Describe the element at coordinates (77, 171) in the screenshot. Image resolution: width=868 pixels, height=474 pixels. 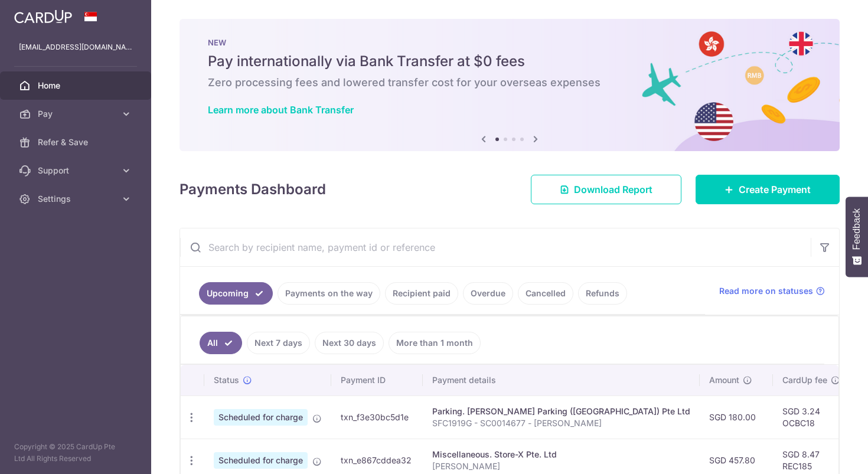
I see `span: Support` at that location.